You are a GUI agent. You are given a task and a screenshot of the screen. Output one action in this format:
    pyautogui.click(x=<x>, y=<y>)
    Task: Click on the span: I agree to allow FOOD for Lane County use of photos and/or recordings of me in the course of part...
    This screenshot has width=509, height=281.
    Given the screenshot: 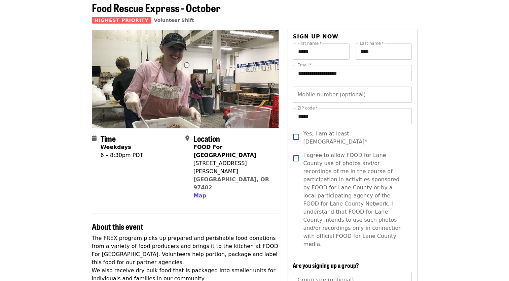 What is the action you would take?
    pyautogui.click(x=355, y=199)
    